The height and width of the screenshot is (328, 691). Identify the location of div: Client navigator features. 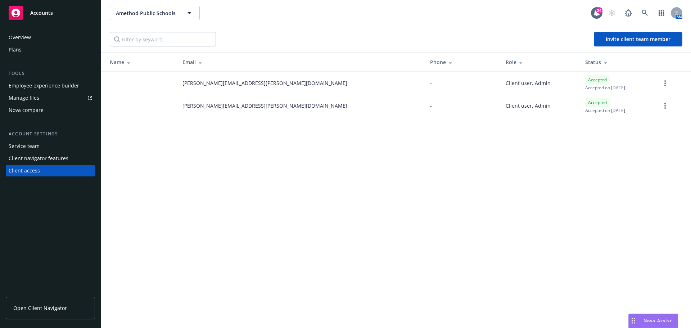
(39, 158).